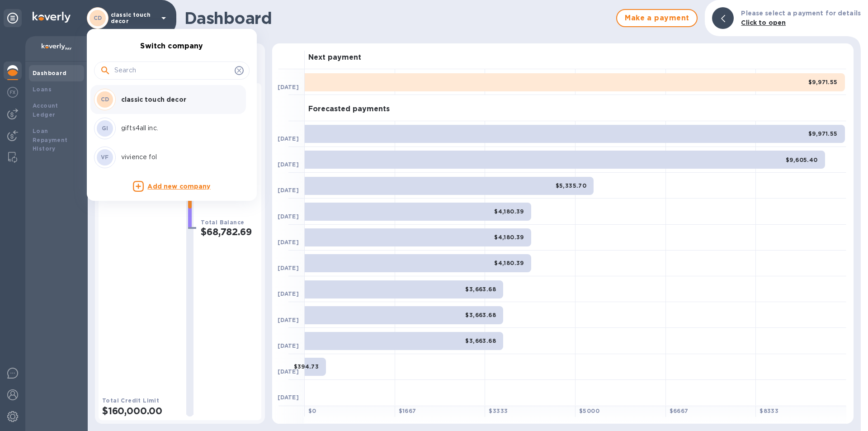 The width and height of the screenshot is (868, 431). What do you see at coordinates (105, 157) in the screenshot?
I see `b: VF` at bounding box center [105, 157].